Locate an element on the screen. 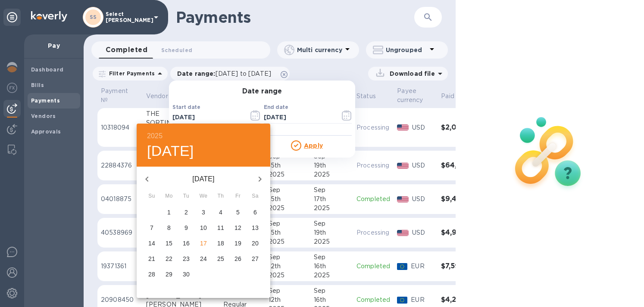 Image resolution: width=644 pixels, height=307 pixels. p: 14 is located at coordinates (152, 243).